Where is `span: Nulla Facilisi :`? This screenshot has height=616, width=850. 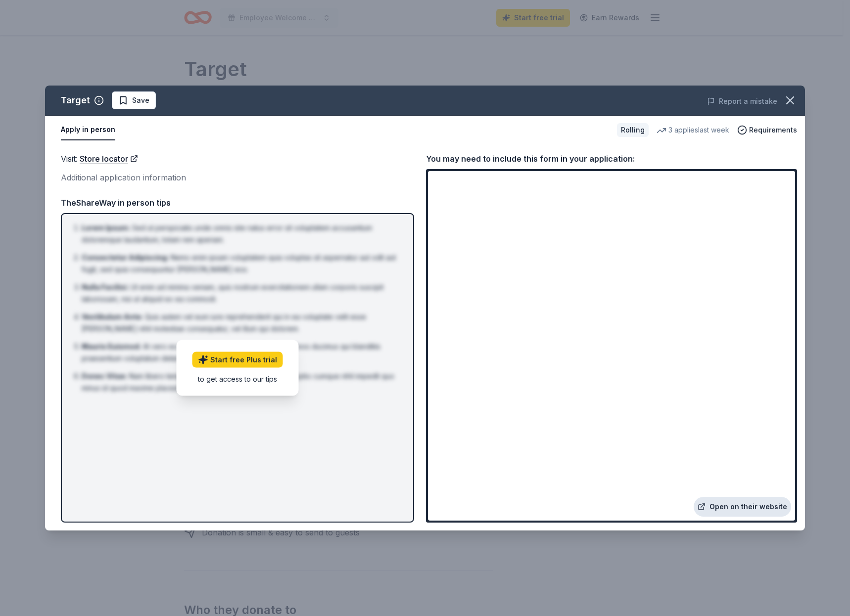 span: Nulla Facilisi : is located at coordinates (105, 287).